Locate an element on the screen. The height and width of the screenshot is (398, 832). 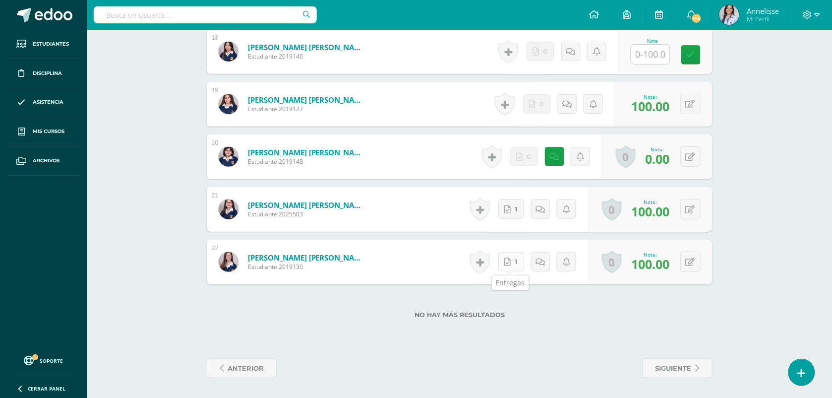
span: Disciplina is located at coordinates (47, 73).